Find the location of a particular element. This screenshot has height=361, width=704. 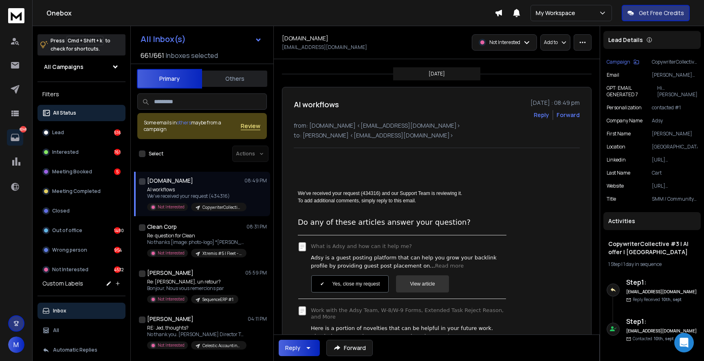

p: linkedin is located at coordinates (616, 160).